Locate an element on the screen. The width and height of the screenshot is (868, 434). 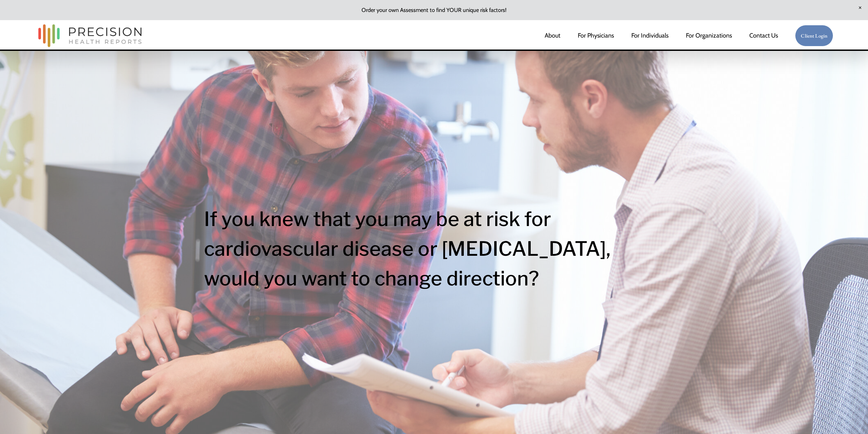
a: folder dropdown is located at coordinates (709, 36).